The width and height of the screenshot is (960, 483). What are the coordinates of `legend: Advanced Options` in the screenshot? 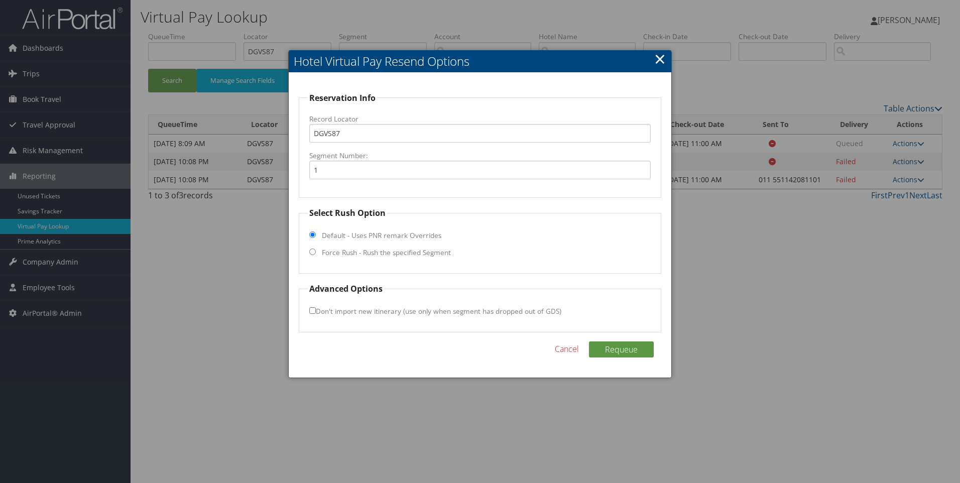 It's located at (346, 289).